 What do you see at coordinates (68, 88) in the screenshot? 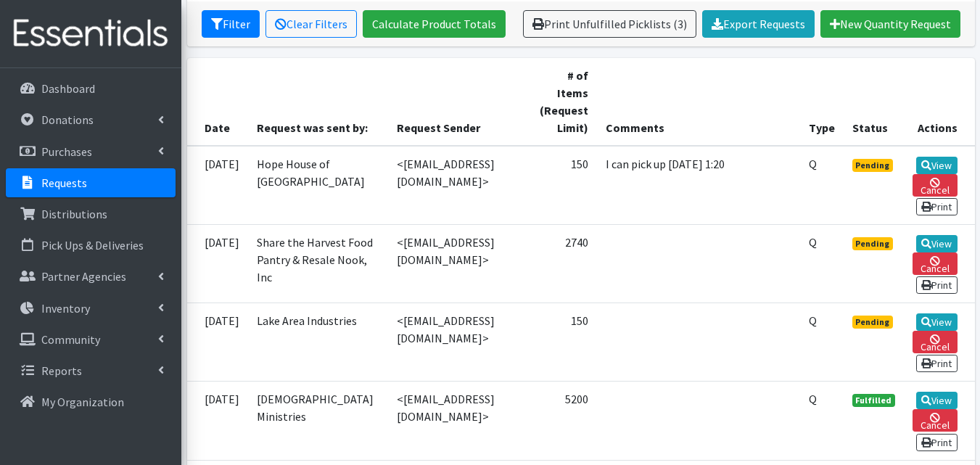
I see `p: Dashboard` at bounding box center [68, 88].